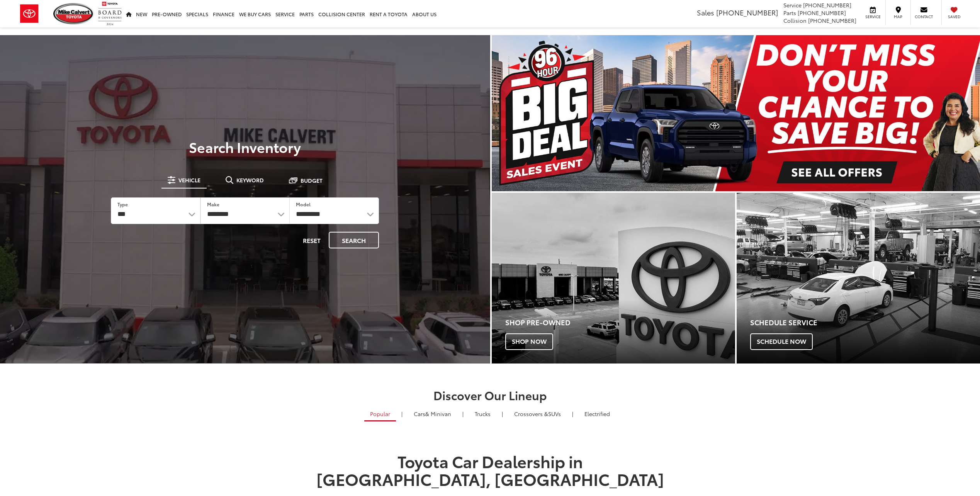 The height and width of the screenshot is (496, 980). Describe the element at coordinates (898, 16) in the screenshot. I see `span: Map` at that location.